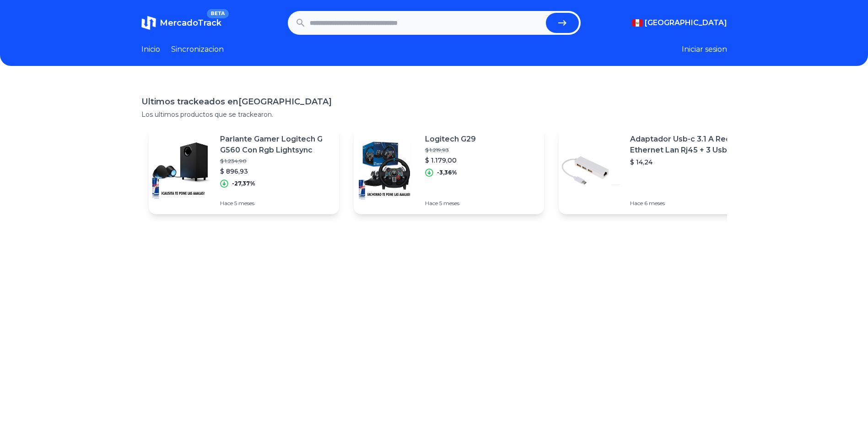  Describe the element at coordinates (150, 50) in the screenshot. I see `a: Inicio` at that location.